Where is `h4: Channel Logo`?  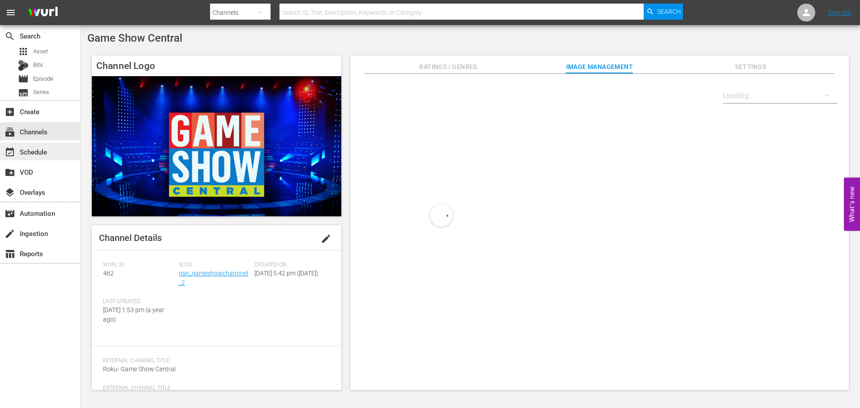 h4: Channel Logo is located at coordinates (216, 66).